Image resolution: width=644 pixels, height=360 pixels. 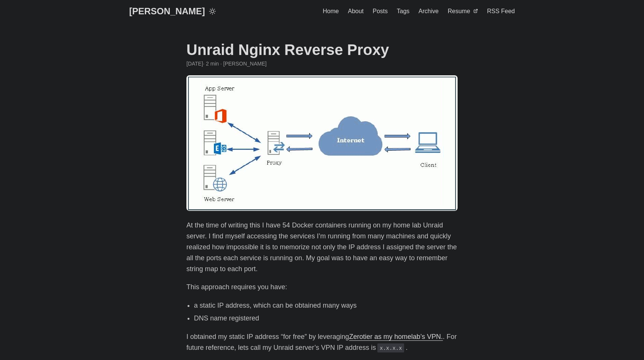 I want to click on p: This approach requires you have:, so click(x=322, y=287).